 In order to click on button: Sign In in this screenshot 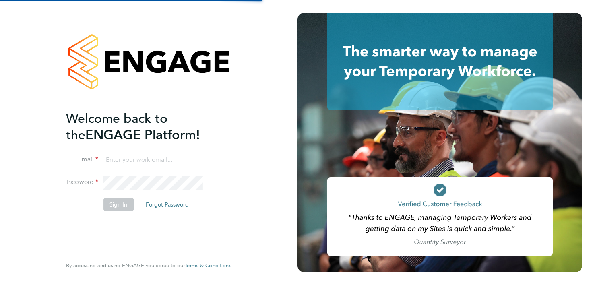, I will do `click(118, 204)`.